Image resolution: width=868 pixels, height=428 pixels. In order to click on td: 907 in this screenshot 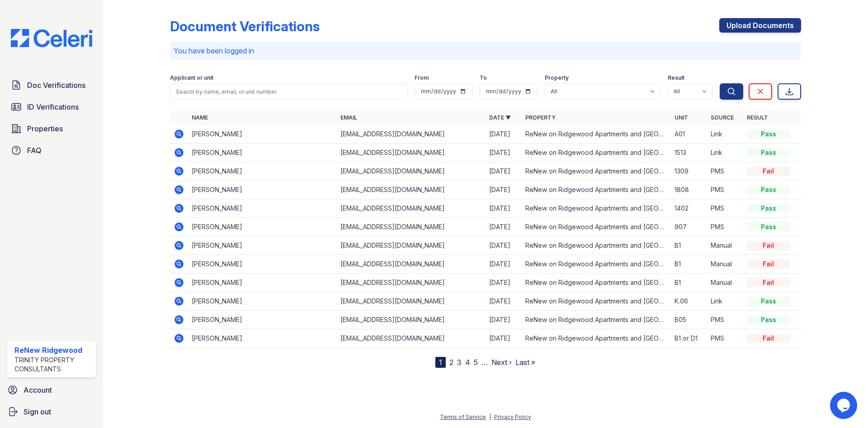, I will do `click(689, 227)`.